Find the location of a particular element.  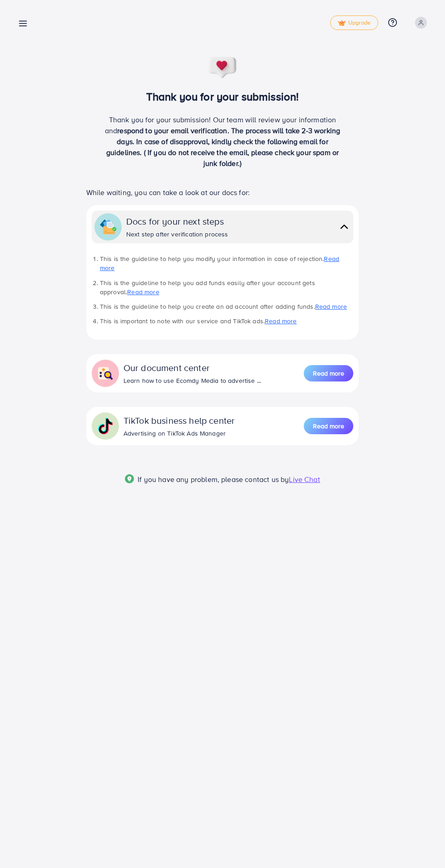

span: Upgrade is located at coordinates (354, 23).